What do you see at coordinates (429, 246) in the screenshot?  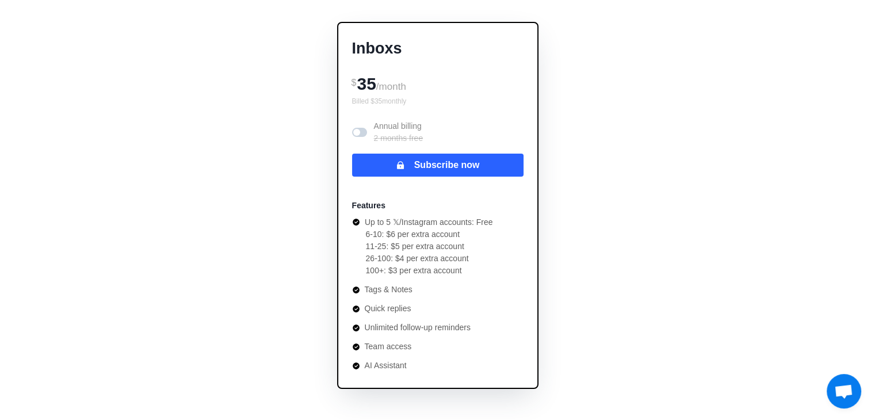 I see `li: 11-25: $5 per extra account` at bounding box center [429, 246].